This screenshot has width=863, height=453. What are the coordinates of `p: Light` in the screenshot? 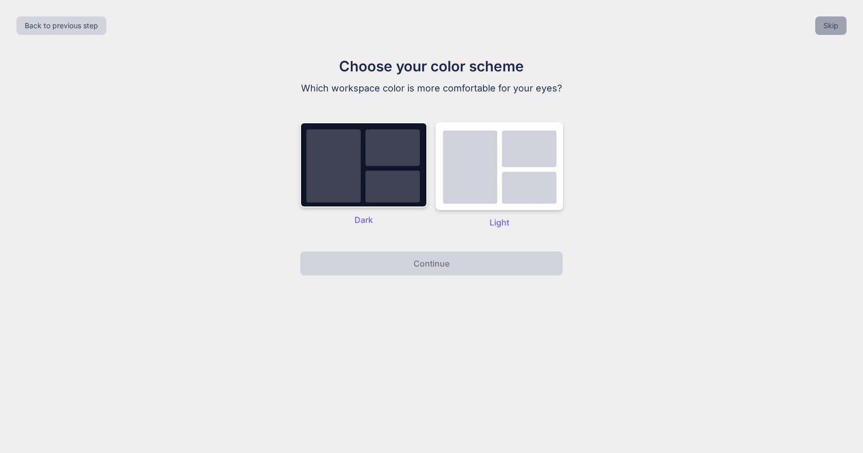 It's located at (499, 222).